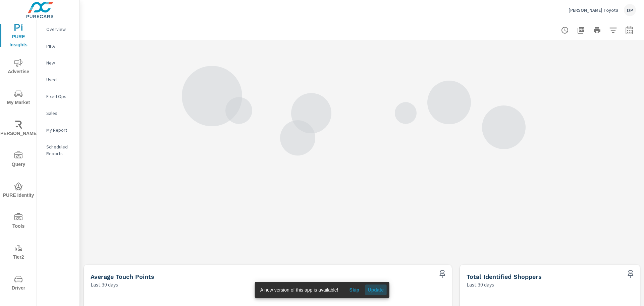 The image size is (644, 306). I want to click on span: A new version of this app is available!, so click(300, 290).